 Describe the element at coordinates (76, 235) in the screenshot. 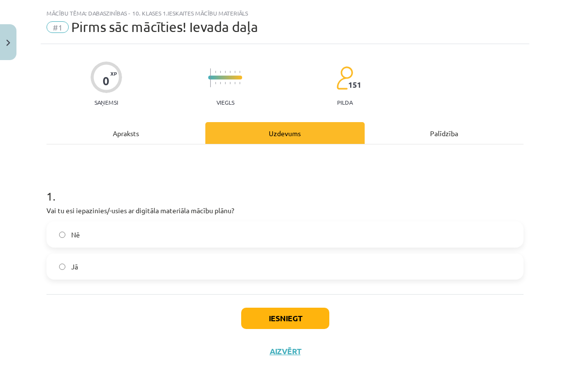

I see `span: Nē` at that location.